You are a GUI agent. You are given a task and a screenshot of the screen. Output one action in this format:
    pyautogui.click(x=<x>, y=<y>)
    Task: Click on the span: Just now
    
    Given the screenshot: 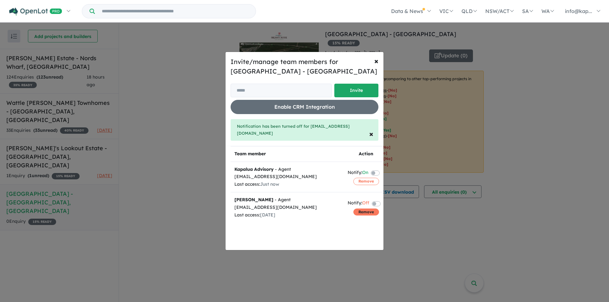 What is the action you would take?
    pyautogui.click(x=270, y=184)
    